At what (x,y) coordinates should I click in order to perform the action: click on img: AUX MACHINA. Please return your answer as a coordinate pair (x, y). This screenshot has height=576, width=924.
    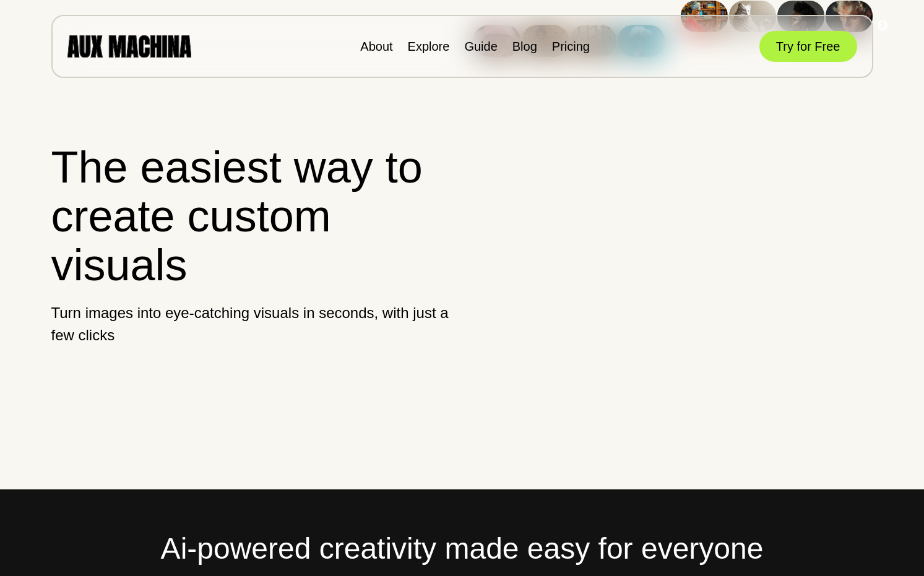
    Looking at the image, I should click on (129, 46).